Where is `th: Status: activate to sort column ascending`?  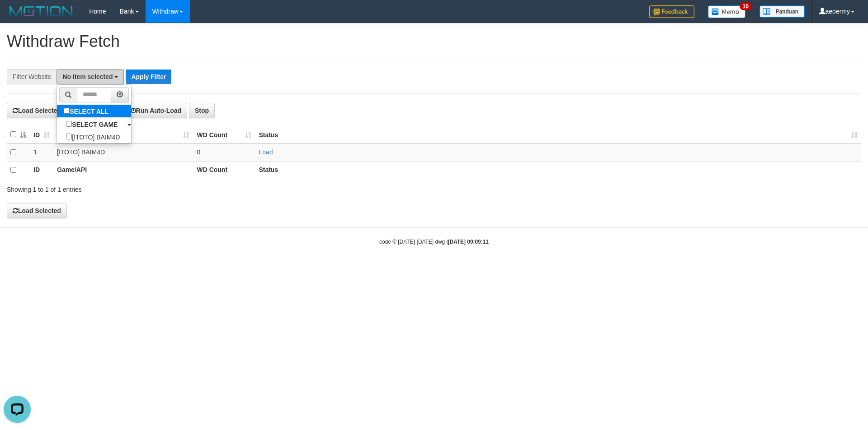 th: Status: activate to sort column ascending is located at coordinates (558, 135).